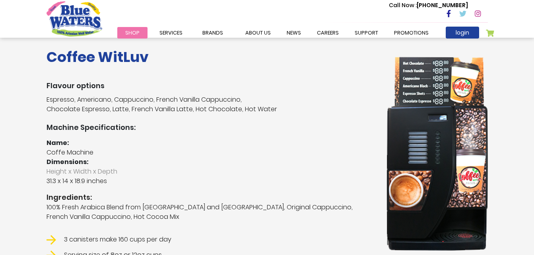 Image resolution: width=534 pixels, height=255 pixels. What do you see at coordinates (58, 143) in the screenshot?
I see `strong: Name:` at bounding box center [58, 143].